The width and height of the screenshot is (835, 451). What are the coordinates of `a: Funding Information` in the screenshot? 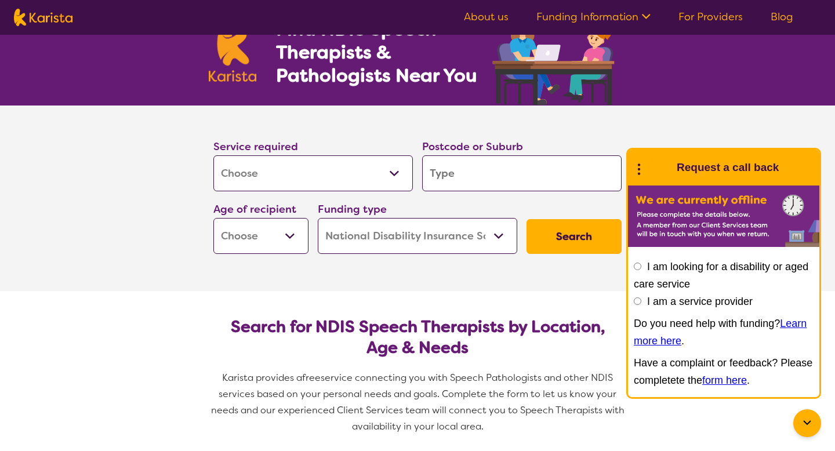 It's located at (593, 17).